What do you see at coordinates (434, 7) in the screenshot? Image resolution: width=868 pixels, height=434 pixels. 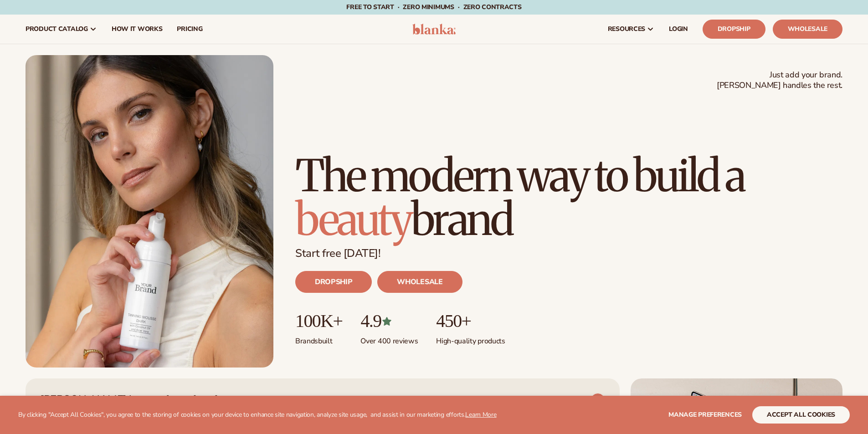 I see `span: Free to start · ZERO minimums · ZERO contracts` at bounding box center [434, 7].